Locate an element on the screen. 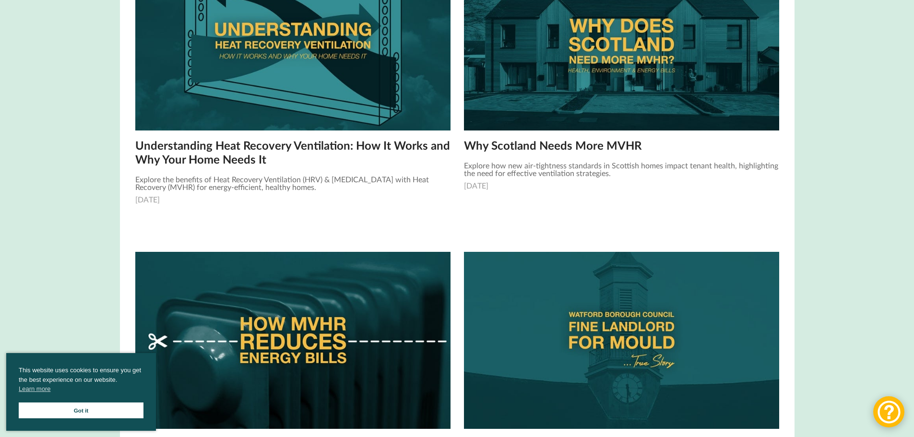 This screenshot has width=914, height=437. a: Why Scotland Needs More MVHR is located at coordinates (552, 145).